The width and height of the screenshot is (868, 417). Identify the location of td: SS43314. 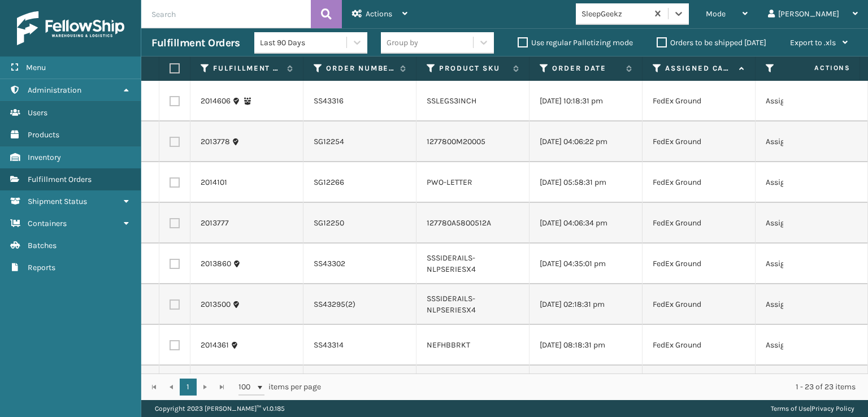
(360, 345).